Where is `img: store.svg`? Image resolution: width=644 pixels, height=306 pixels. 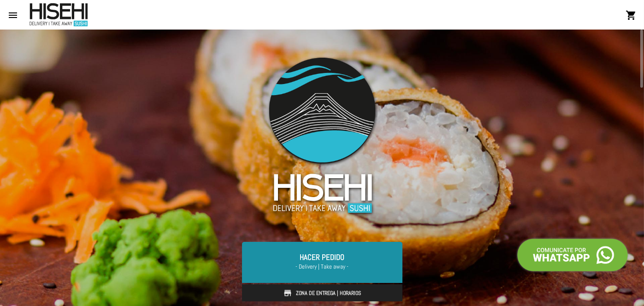 img: store.svg is located at coordinates (287, 293).